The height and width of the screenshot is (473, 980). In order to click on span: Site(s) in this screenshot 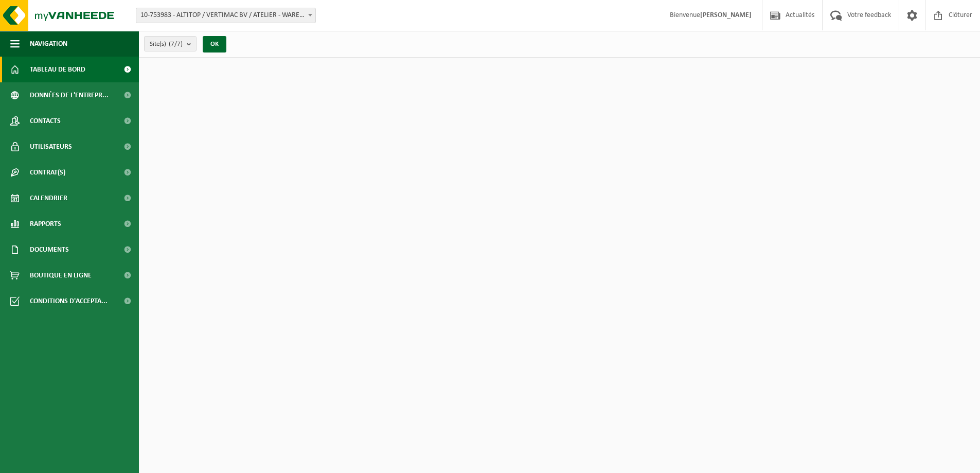, I will do `click(166, 44)`.